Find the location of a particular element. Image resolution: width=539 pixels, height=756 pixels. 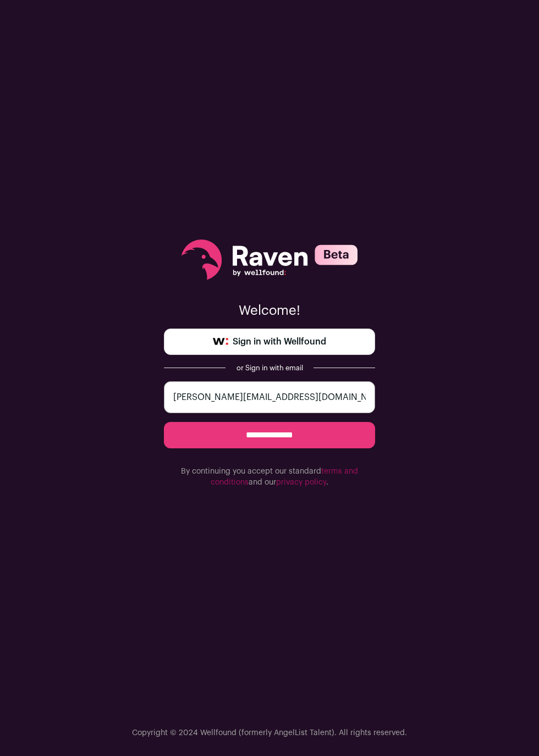

p: Copyright © 2024 Wellfound (formerly AngelList Talent). All rights reserved. is located at coordinates (270, 733).